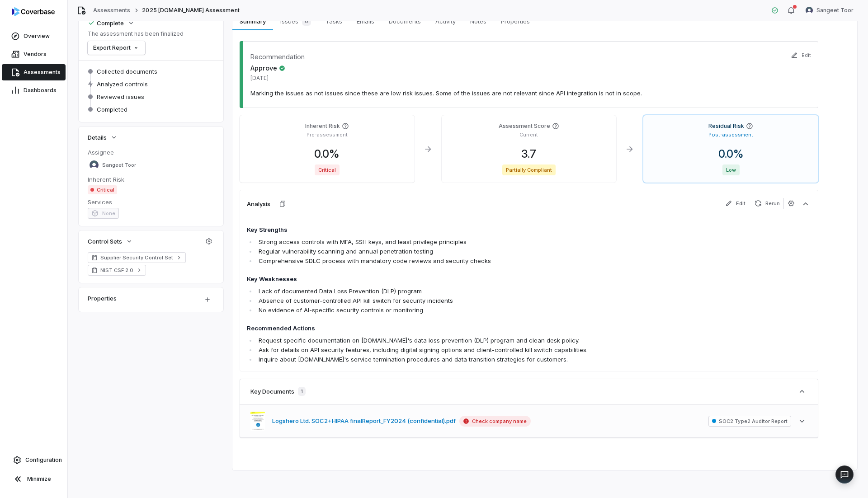  Describe the element at coordinates (33, 91) in the screenshot. I see `a: Dashboards` at that location.